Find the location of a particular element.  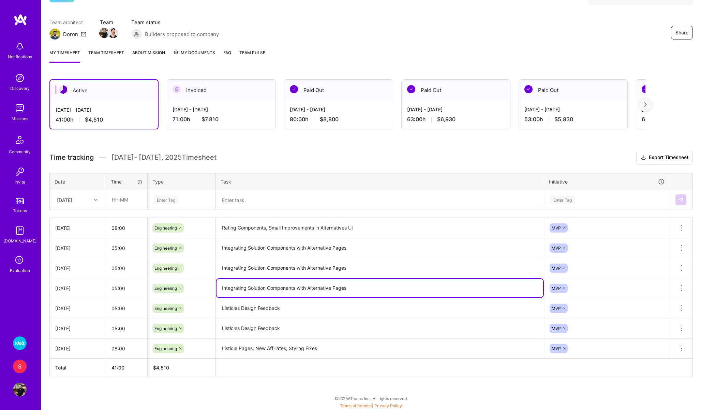

th: Date is located at coordinates (78, 182).